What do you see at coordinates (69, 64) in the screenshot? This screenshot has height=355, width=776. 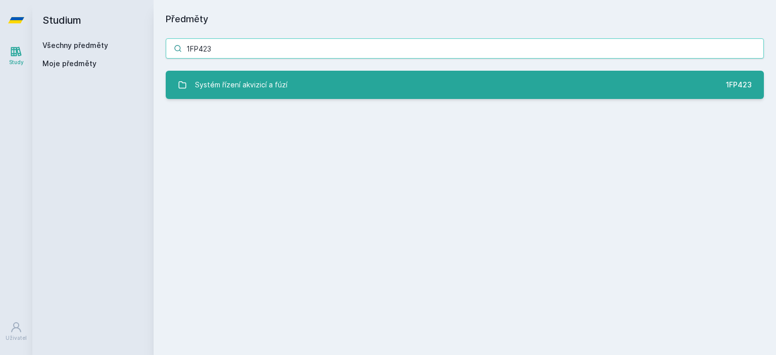 I see `span: Moje předměty` at bounding box center [69, 64].